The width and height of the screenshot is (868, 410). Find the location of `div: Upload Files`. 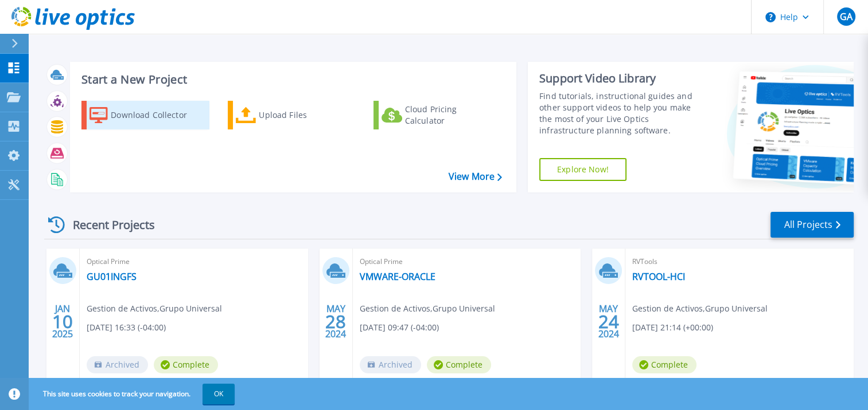

div: Upload Files is located at coordinates (304, 115).